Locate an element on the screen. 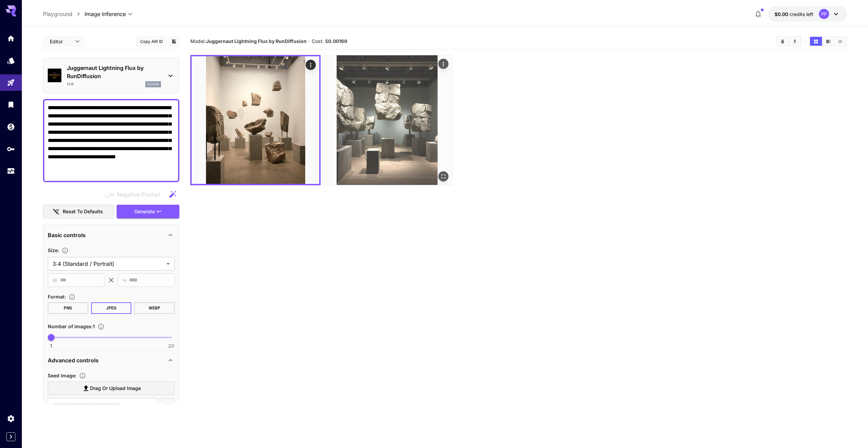  span: Seed image : is located at coordinates (62, 375).